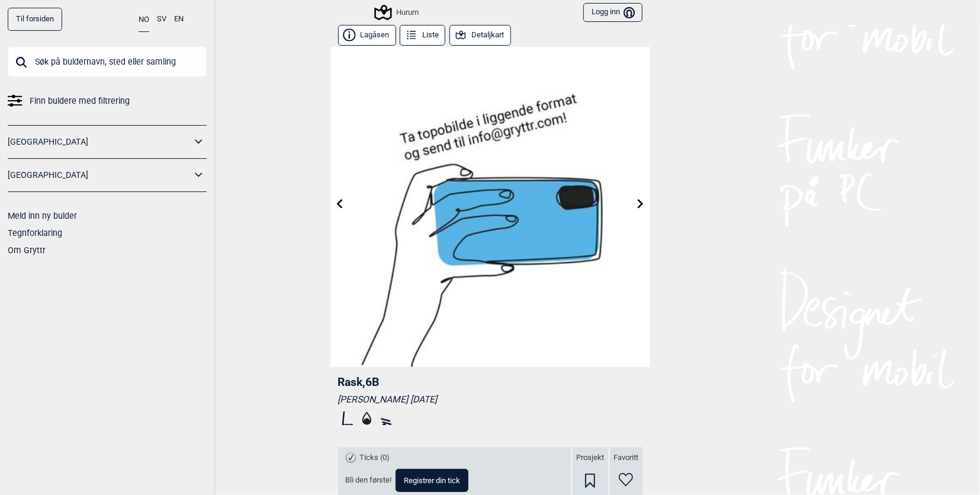 This screenshot has width=980, height=495. I want to click on a: Meld inn ny bulder, so click(42, 216).